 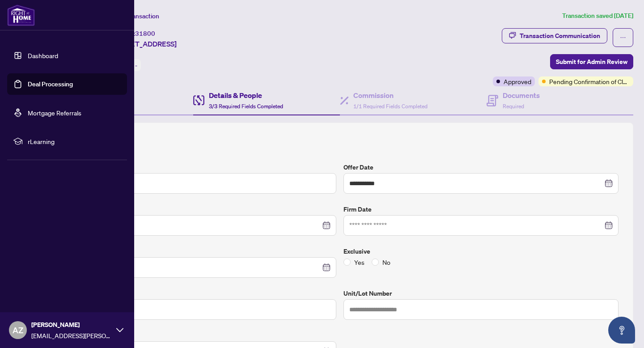 What do you see at coordinates (199, 294) in the screenshot?
I see `label: Number of offers` at bounding box center [199, 294].